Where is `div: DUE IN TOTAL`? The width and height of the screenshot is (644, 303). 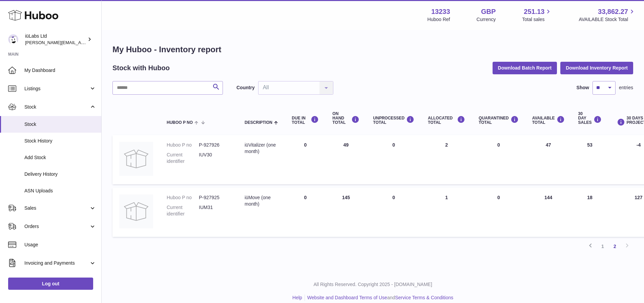 div: DUE IN TOTAL is located at coordinates (305, 120).